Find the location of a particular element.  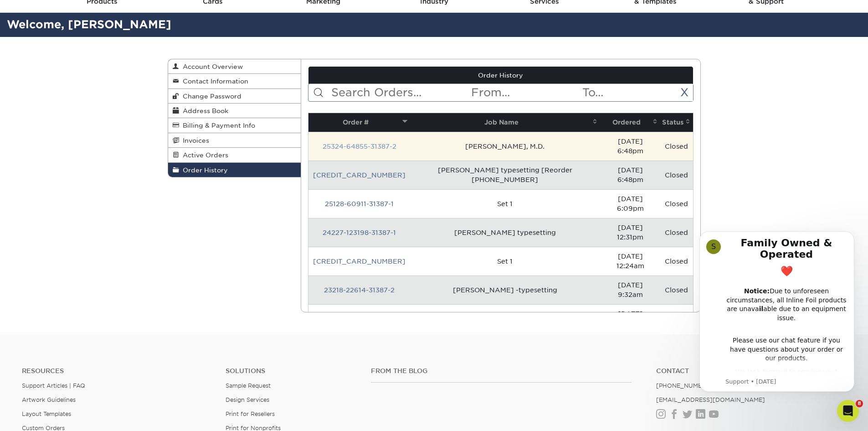

span: Address Book is located at coordinates (204, 111).